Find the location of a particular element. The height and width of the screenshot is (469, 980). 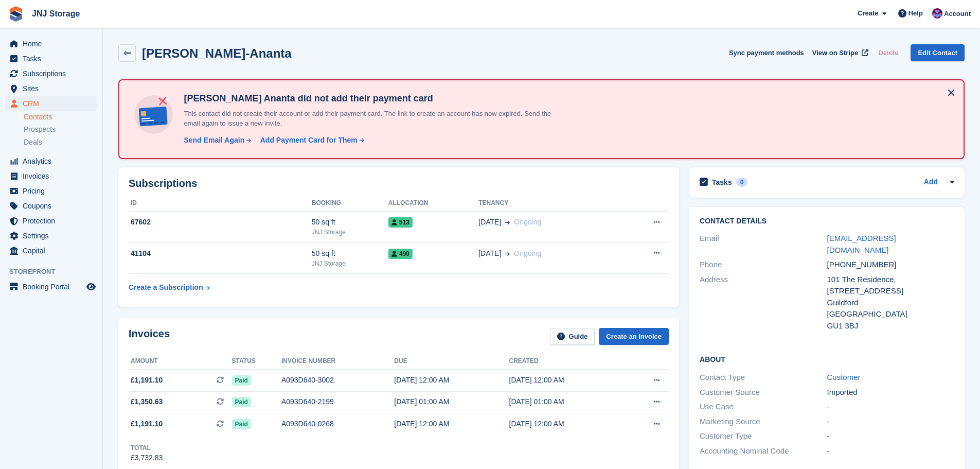

div: GU1 3BJ is located at coordinates (890, 326).